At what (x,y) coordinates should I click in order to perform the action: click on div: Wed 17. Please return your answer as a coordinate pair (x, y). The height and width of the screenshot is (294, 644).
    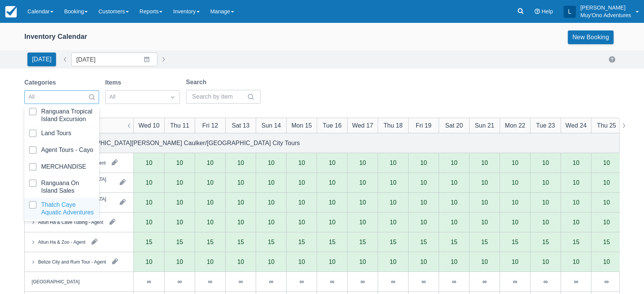
    Looking at the image, I should click on (362, 125).